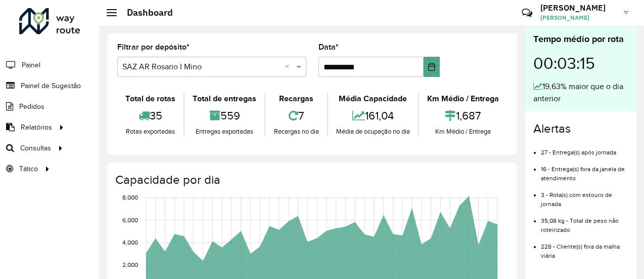 The height and width of the screenshot is (279, 644). Describe the element at coordinates (311, 180) in the screenshot. I see `h4: Capacidade por dia` at that location.